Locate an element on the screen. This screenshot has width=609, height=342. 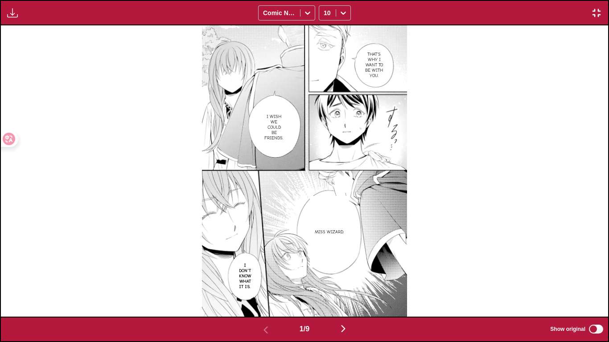
img: Previous page is located at coordinates (266, 330).